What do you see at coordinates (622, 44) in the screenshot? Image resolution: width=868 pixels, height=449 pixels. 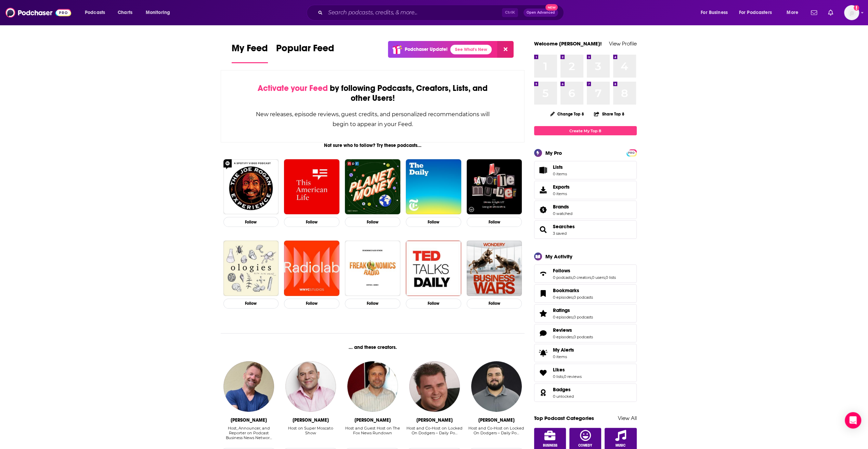 I see `a: View Profile` at bounding box center [622, 44].